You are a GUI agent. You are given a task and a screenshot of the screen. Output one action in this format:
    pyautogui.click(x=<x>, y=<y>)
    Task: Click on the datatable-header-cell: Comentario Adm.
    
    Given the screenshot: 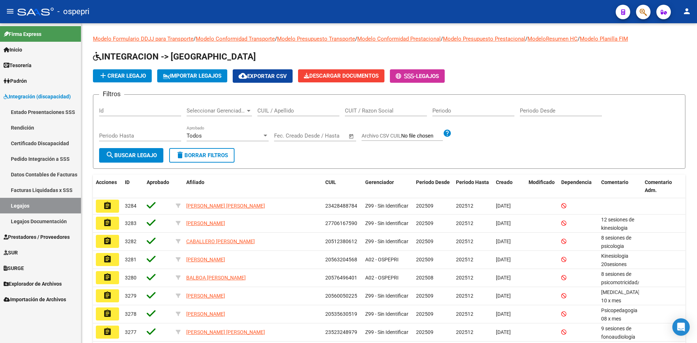 What is the action you would take?
    pyautogui.click(x=664, y=187)
    